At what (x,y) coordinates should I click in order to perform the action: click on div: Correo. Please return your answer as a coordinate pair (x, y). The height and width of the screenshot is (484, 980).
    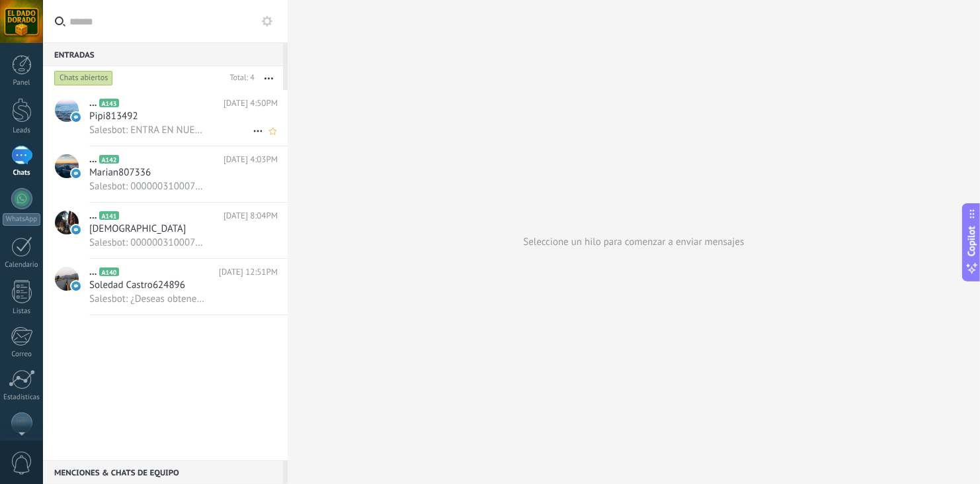
    Looking at the image, I should click on (22, 354).